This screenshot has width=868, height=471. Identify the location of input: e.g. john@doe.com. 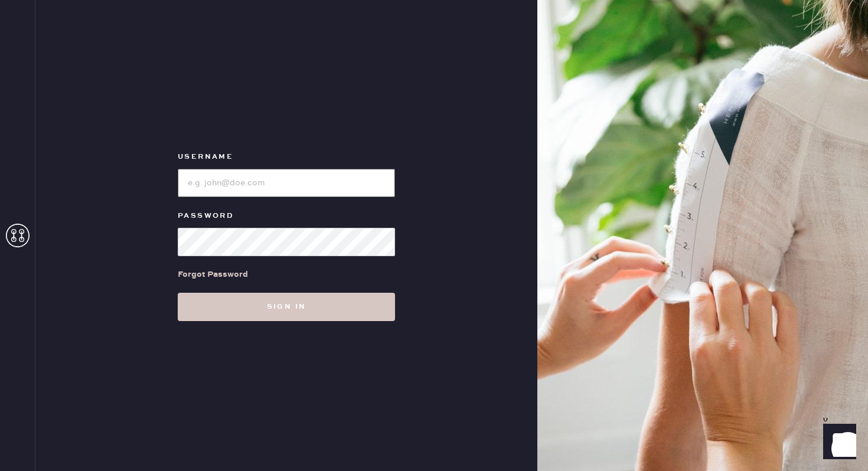
(286, 183).